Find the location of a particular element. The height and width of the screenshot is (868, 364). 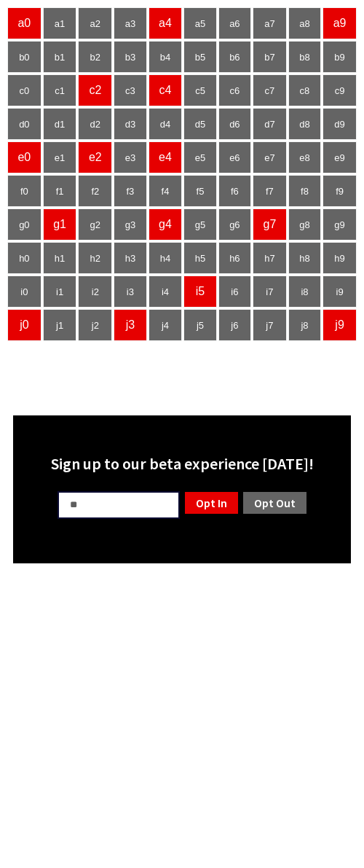

td: g9 is located at coordinates (340, 224).